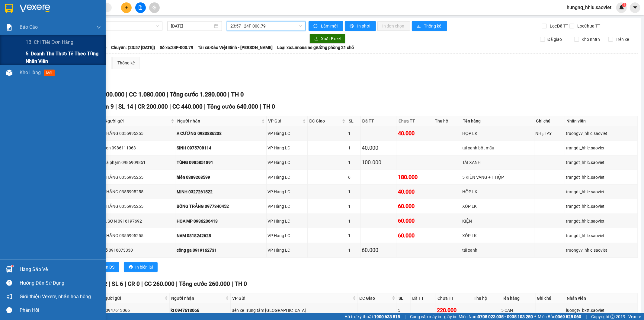  Describe the element at coordinates (139, 163) in the screenshot. I see `div: hà phạm 0986909851` at that location.